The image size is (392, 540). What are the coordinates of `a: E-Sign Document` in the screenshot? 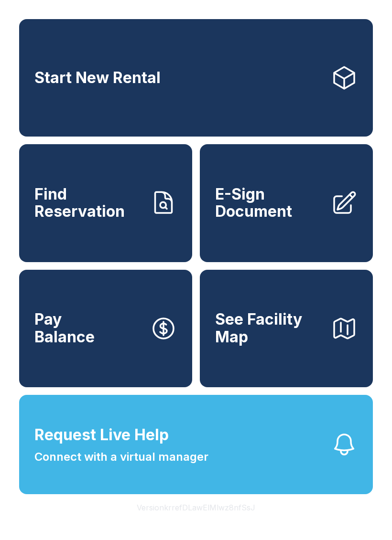 It's located at (286, 202).